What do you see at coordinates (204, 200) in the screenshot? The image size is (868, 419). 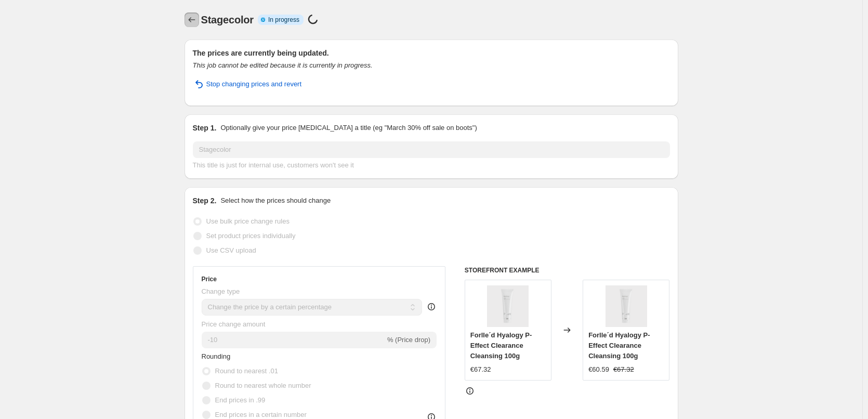 I see `h2: Step 2.` at bounding box center [204, 200].